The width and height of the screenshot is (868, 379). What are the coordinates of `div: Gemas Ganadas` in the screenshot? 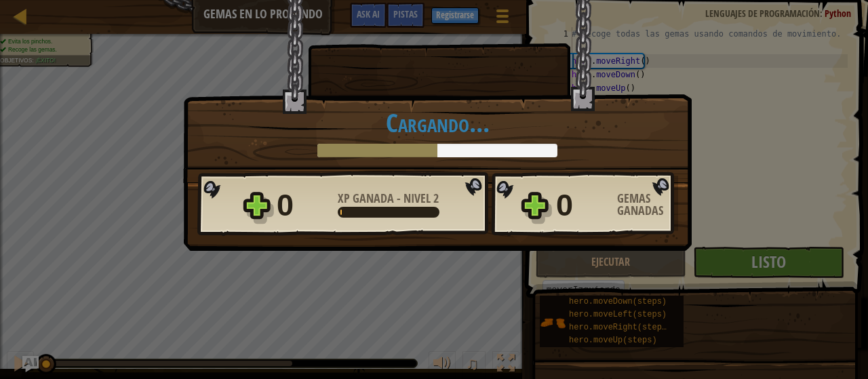 It's located at (648, 205).